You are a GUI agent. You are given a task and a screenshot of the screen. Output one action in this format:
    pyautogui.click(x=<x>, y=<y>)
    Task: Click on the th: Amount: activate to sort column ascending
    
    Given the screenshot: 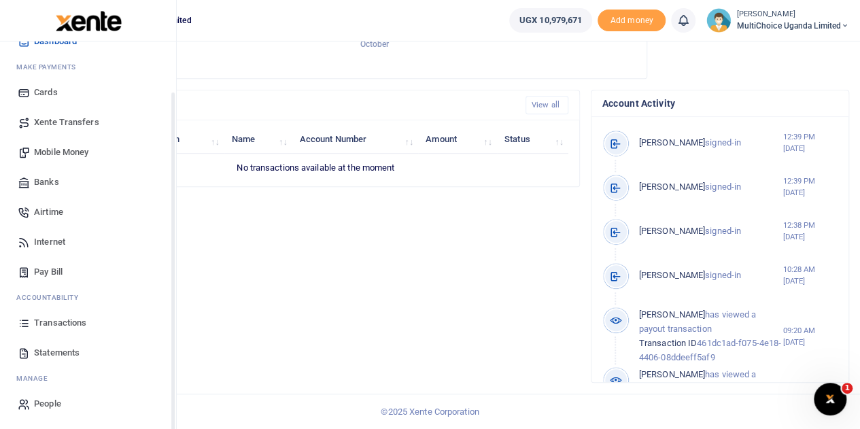 What is the action you would take?
    pyautogui.click(x=458, y=139)
    